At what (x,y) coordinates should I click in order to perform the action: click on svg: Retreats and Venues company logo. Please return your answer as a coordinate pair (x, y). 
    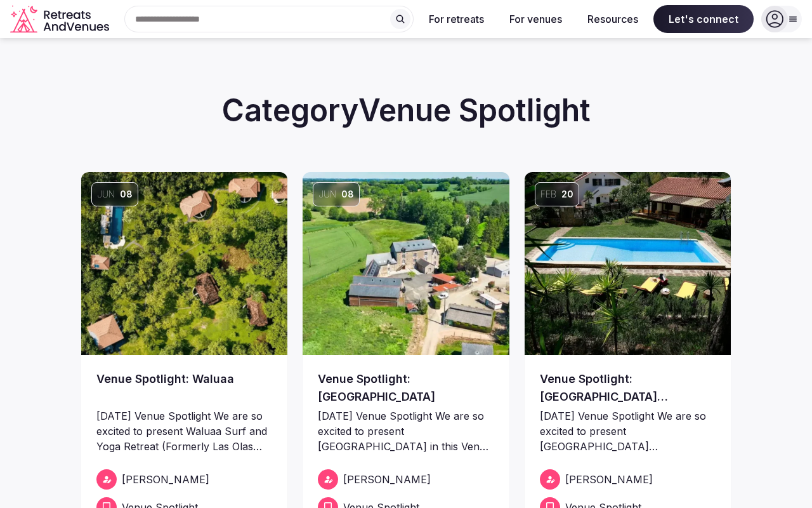
    Looking at the image, I should click on (61, 19).